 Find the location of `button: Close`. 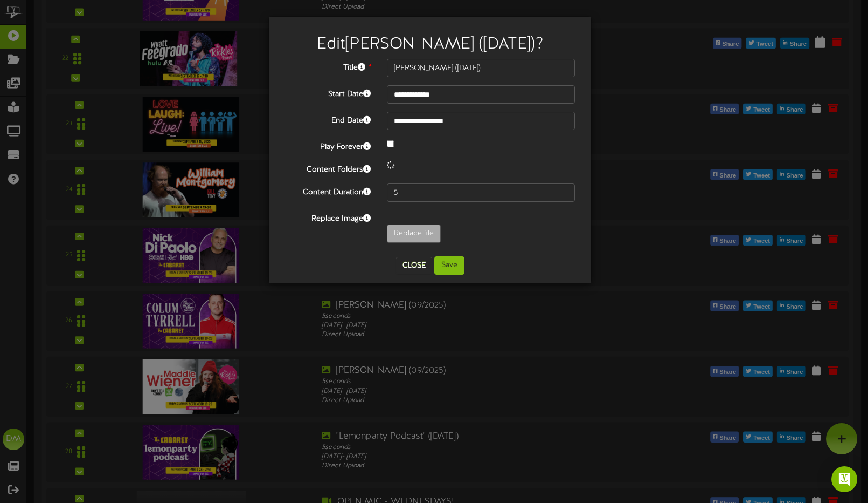

button: Close is located at coordinates (414, 266).